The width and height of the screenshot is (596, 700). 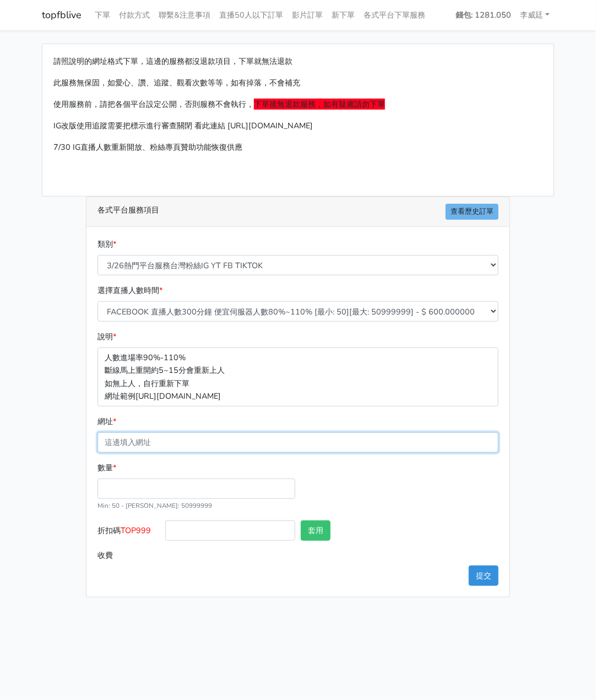 I want to click on p: 請照說明的網址格式下單，這邊的服務都沒退款項目，下單就無法退款, so click(x=298, y=61).